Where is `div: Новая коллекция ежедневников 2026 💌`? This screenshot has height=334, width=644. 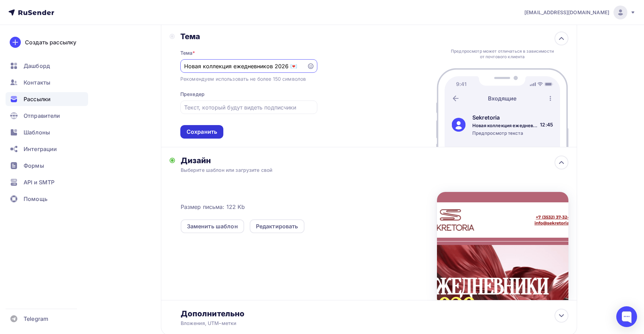
div: Новая коллекция ежедневников 2026 💌 is located at coordinates (505, 126).